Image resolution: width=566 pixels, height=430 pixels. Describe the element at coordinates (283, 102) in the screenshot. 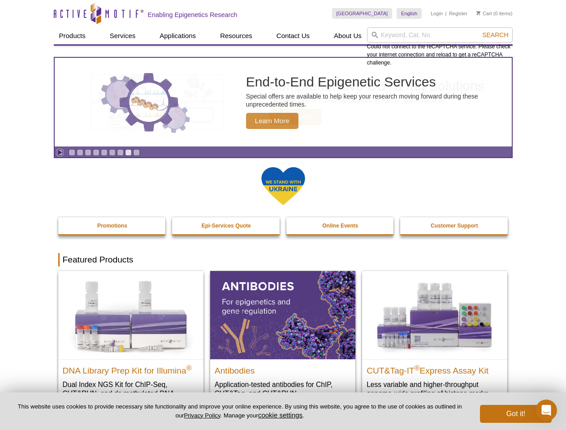

I see `a: Three gears with decorative charts inside the larger center gear. End-to-End Epigenetic Services ...` at that location.